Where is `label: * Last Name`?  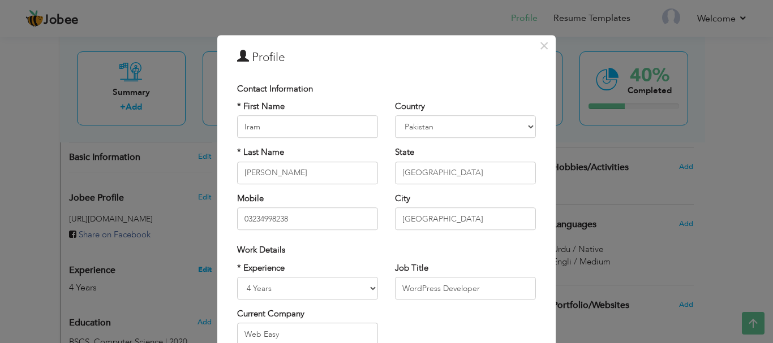 label: * Last Name is located at coordinates (260, 153).